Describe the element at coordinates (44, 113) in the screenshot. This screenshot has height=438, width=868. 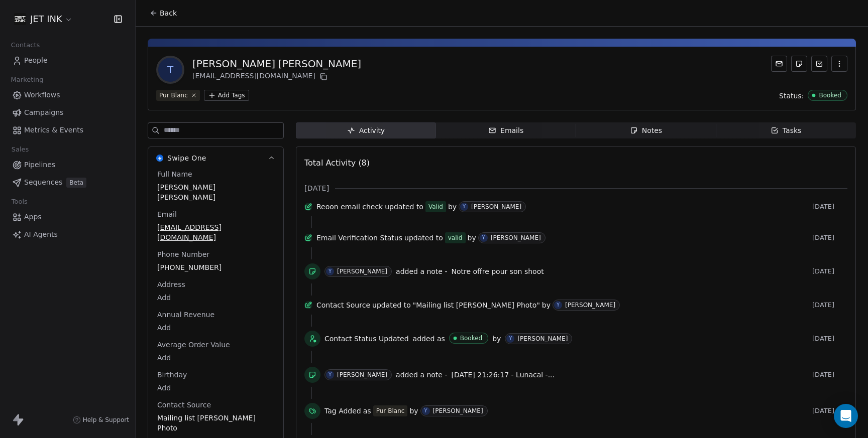
I see `span: Campaigns` at that location.